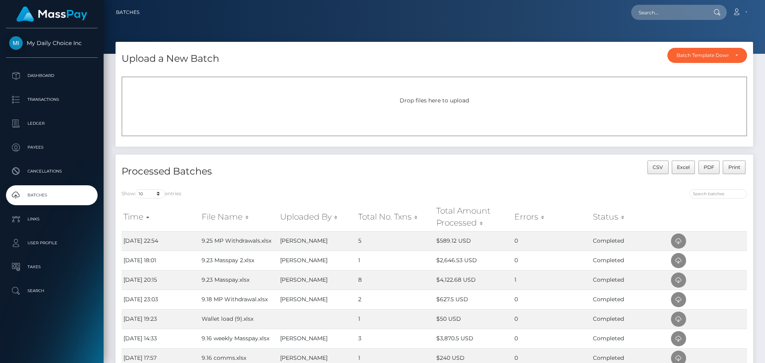 The width and height of the screenshot is (765, 363). What do you see at coordinates (52, 43) in the screenshot?
I see `span: My Daily Choice Inc` at bounding box center [52, 43].